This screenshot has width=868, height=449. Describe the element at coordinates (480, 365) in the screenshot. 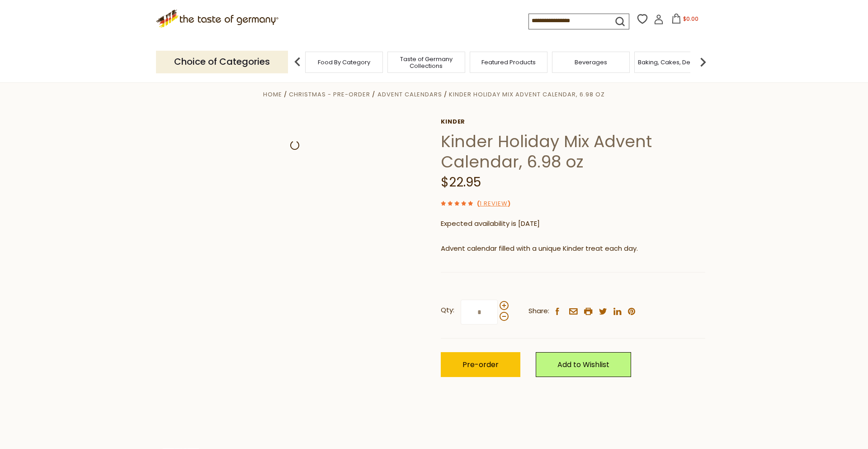

I see `button: Pre-order` at that location.